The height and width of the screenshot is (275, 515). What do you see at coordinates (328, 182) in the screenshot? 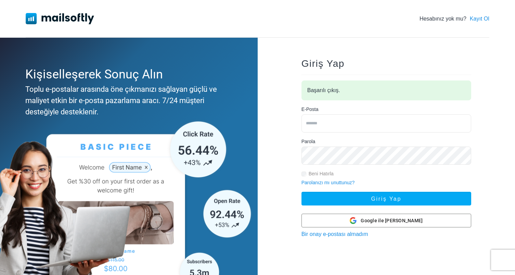
I see `a: Parolanızı mı unuttunuz?` at bounding box center [328, 182].